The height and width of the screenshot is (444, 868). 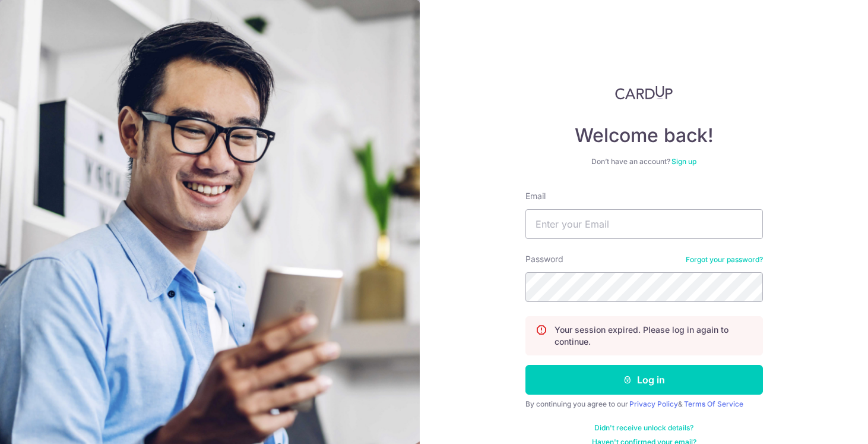 What do you see at coordinates (644, 93) in the screenshot?
I see `img: CardUp Logo` at bounding box center [644, 93].